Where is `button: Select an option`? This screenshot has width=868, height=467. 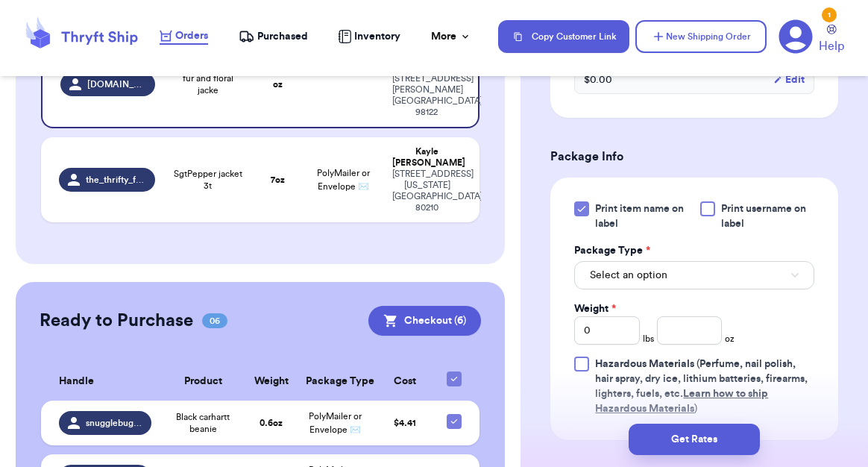
button: Select an option is located at coordinates (694, 275).